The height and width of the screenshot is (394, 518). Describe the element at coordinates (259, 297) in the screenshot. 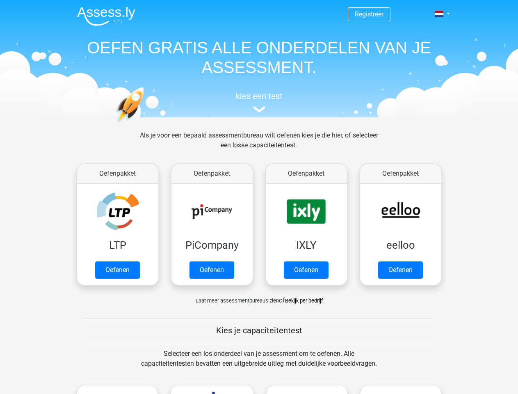

I see `div: of` at that location.